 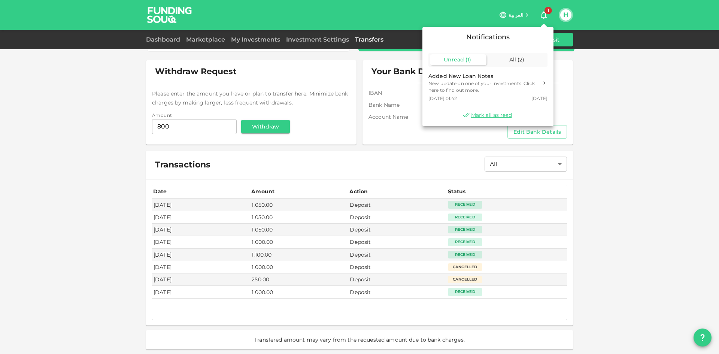 What do you see at coordinates (468, 60) in the screenshot?
I see `span: ( 1 )` at bounding box center [468, 60].